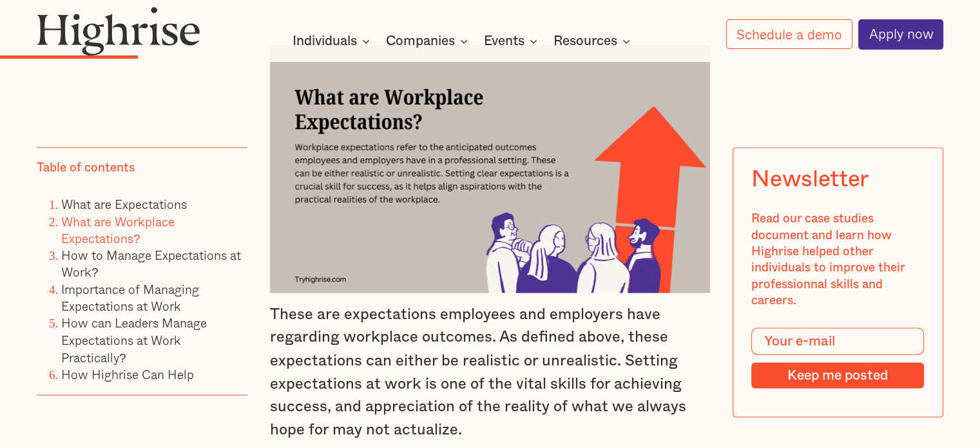 This screenshot has width=980, height=448. Describe the element at coordinates (490, 372) in the screenshot. I see `p: These are expectations employees and employers have regarding workplace outcomes. As defined abov...` at that location.